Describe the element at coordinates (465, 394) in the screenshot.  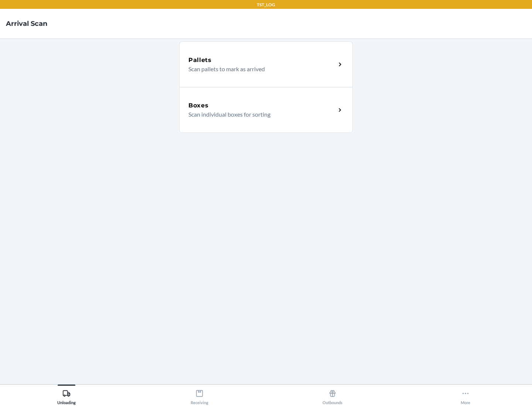
I see `button: More` at that location.